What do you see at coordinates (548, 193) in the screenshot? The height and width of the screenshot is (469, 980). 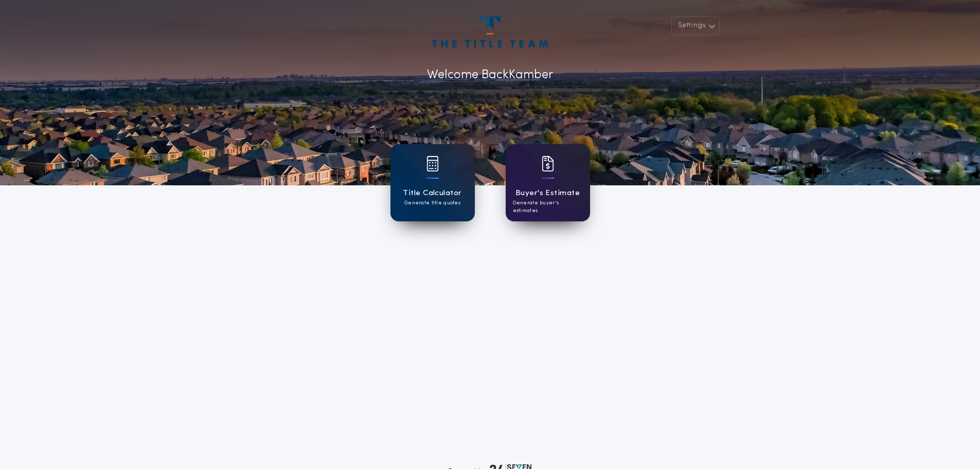 I see `h1: Buyer's Estimate` at bounding box center [548, 193].